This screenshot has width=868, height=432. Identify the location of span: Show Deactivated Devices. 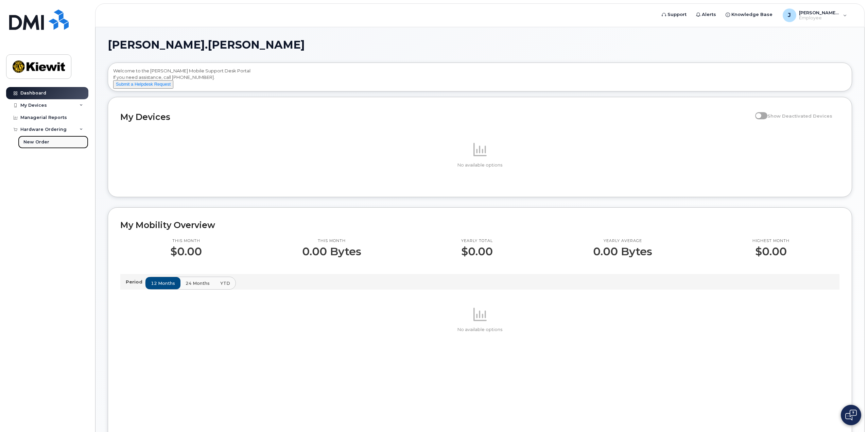
(799, 116).